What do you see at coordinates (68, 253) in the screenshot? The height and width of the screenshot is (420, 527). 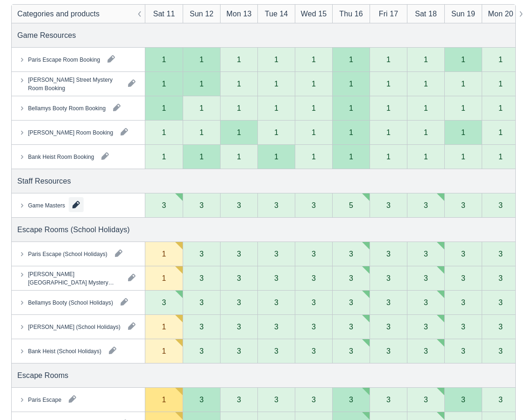 I see `div: Paris Escape (School Holidays)` at bounding box center [68, 253].